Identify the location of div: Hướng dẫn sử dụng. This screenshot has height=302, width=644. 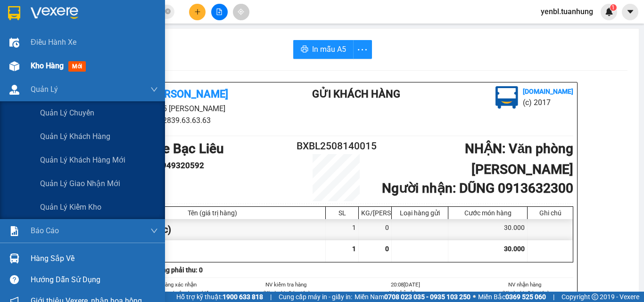
(94, 280).